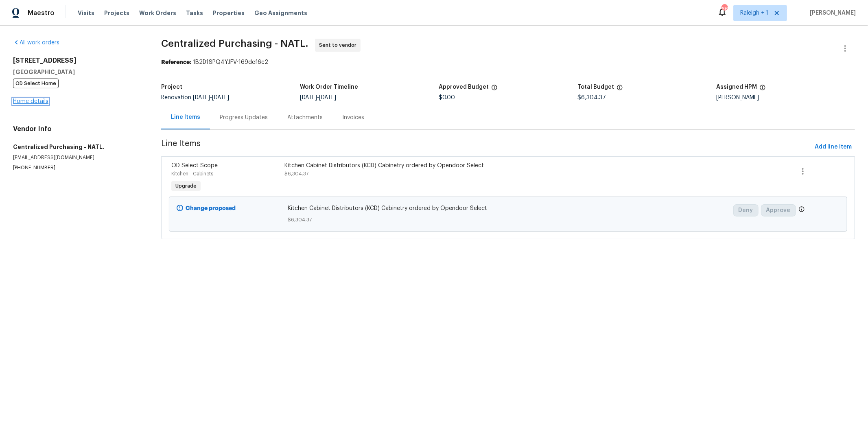 The width and height of the screenshot is (868, 433). What do you see at coordinates (210, 208) in the screenshot?
I see `b: Change proposed` at bounding box center [210, 208].